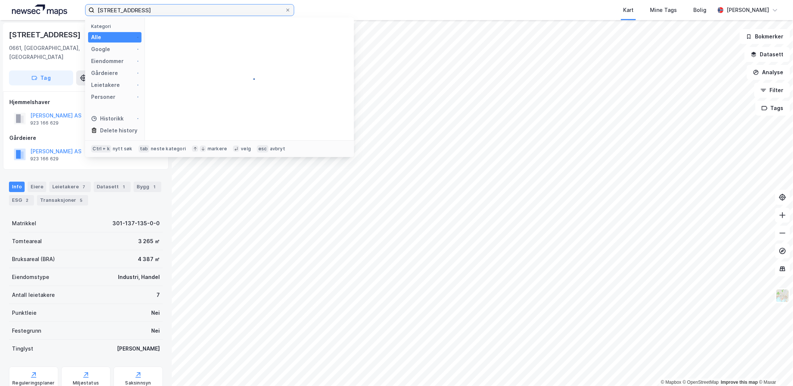 The height and width of the screenshot is (386, 793). What do you see at coordinates (136, 224) in the screenshot?
I see `div: 301-137-135-0-0` at bounding box center [136, 224].